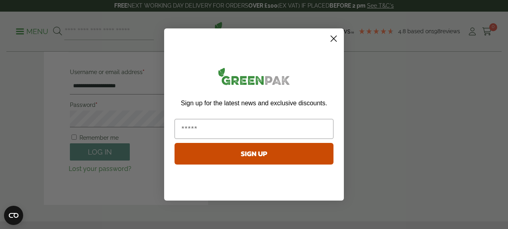 The height and width of the screenshot is (229, 508). Describe the element at coordinates (254, 153) in the screenshot. I see `button: SIGN UP` at that location.